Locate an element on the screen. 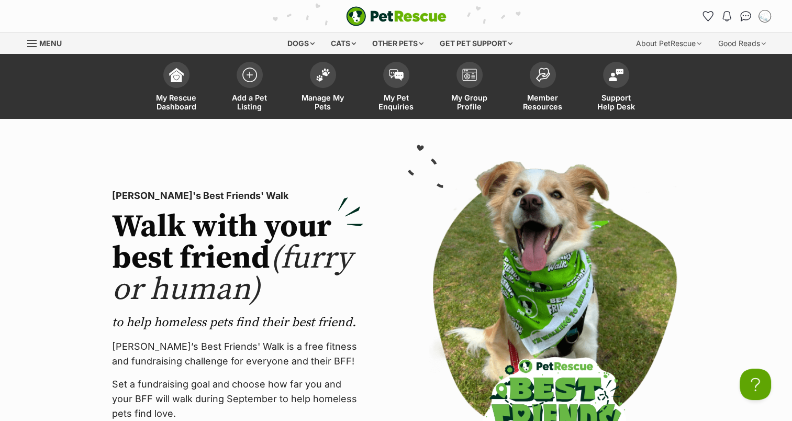 Image resolution: width=792 pixels, height=421 pixels. img: group-profile-icon-3fa3cf56718a62981997c0bc7e787c4b2cf8bcc04b72c1350f741eb67cf2f40e.svg is located at coordinates (470, 75).